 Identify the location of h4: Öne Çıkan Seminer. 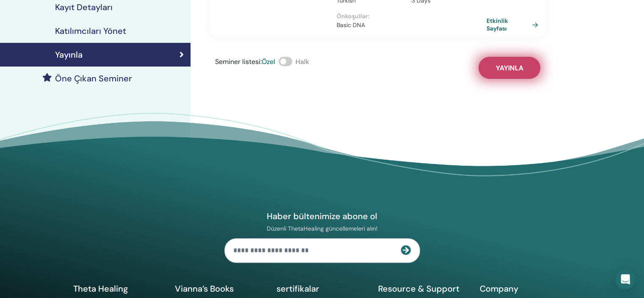
(93, 78).